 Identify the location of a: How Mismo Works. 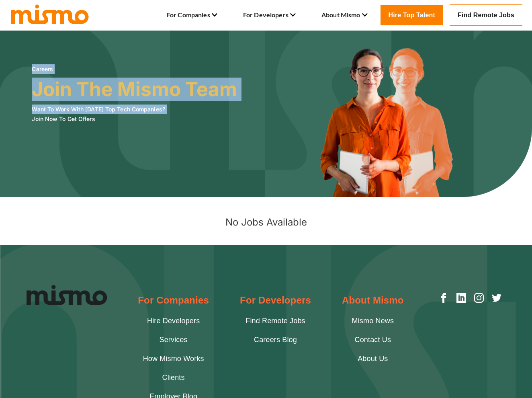
(173, 358).